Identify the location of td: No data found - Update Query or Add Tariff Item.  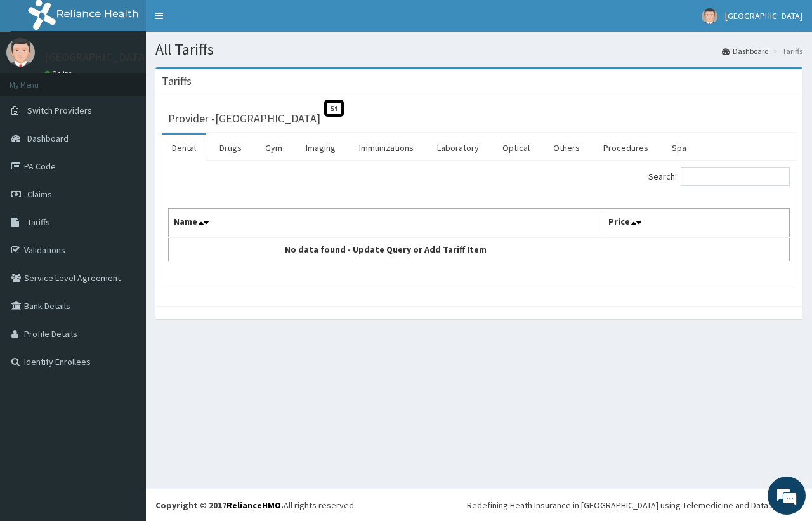
(386, 249).